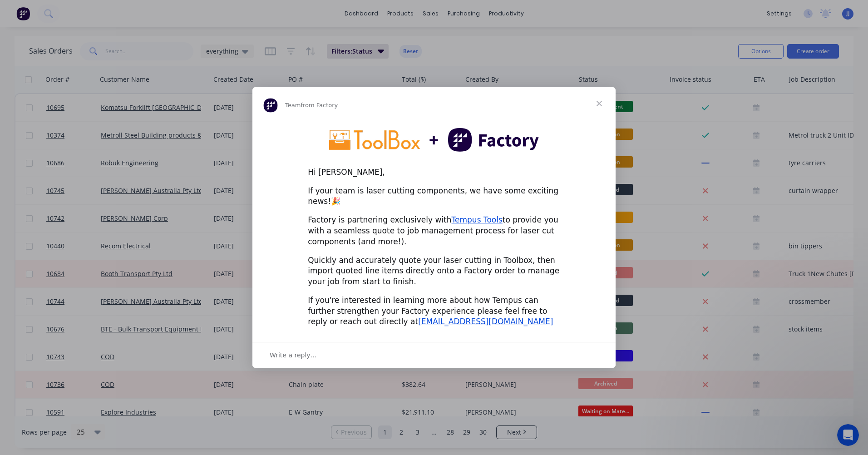 This screenshot has width=868, height=455. What do you see at coordinates (271, 106) in the screenshot?
I see `img: Profile image for Team` at bounding box center [271, 106].